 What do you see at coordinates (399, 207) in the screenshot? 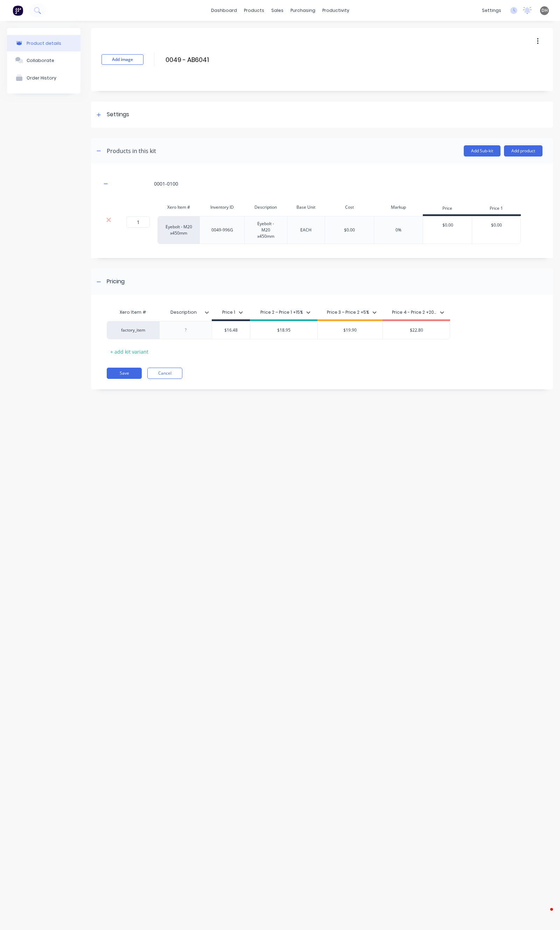
I see `div: Markup` at bounding box center [399, 207].